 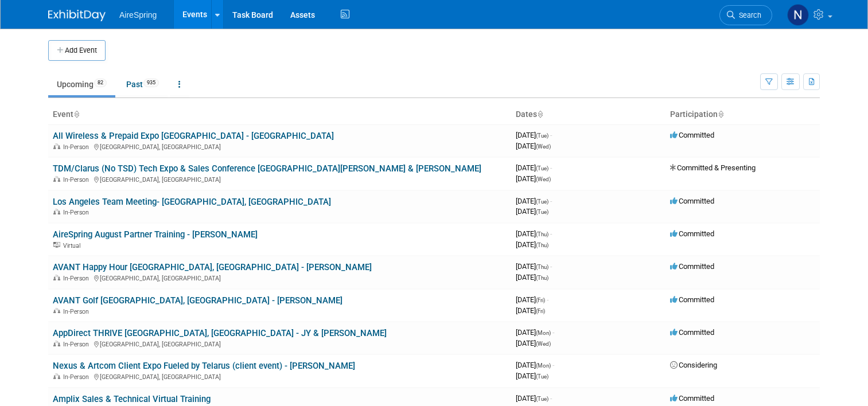 I want to click on th: Dates, so click(x=588, y=115).